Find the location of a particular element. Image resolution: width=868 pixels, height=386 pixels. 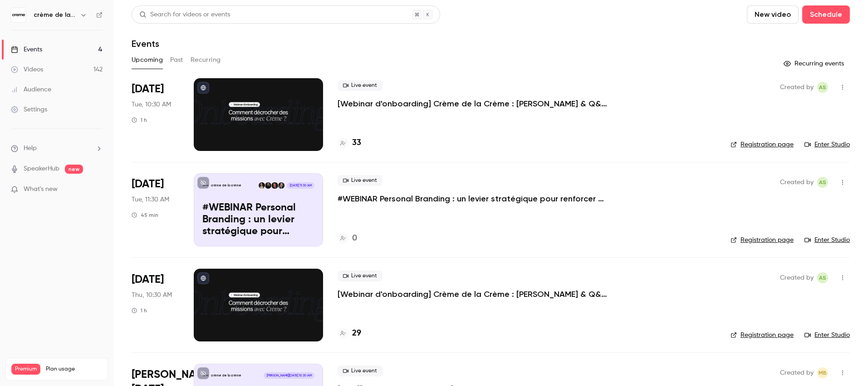

a: 0 is located at coordinates (347, 238).